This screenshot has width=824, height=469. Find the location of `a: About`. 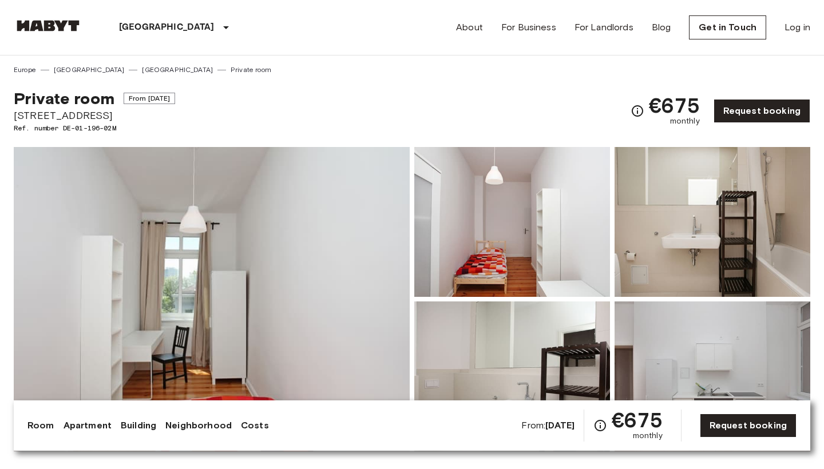

a: About is located at coordinates (469, 27).